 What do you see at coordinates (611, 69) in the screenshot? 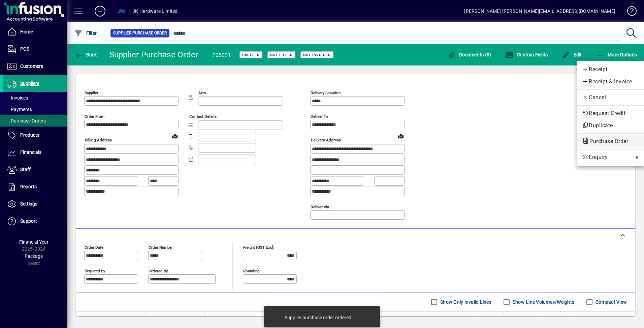
I see `span: Receipt` at bounding box center [611, 69].